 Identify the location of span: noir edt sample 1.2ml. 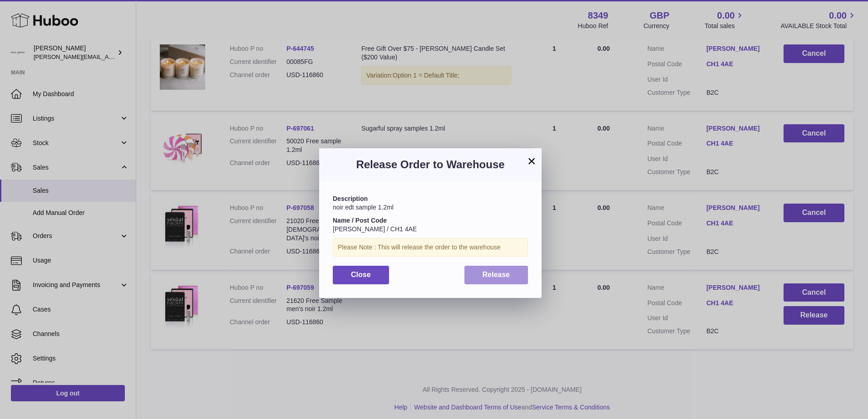
(363, 207).